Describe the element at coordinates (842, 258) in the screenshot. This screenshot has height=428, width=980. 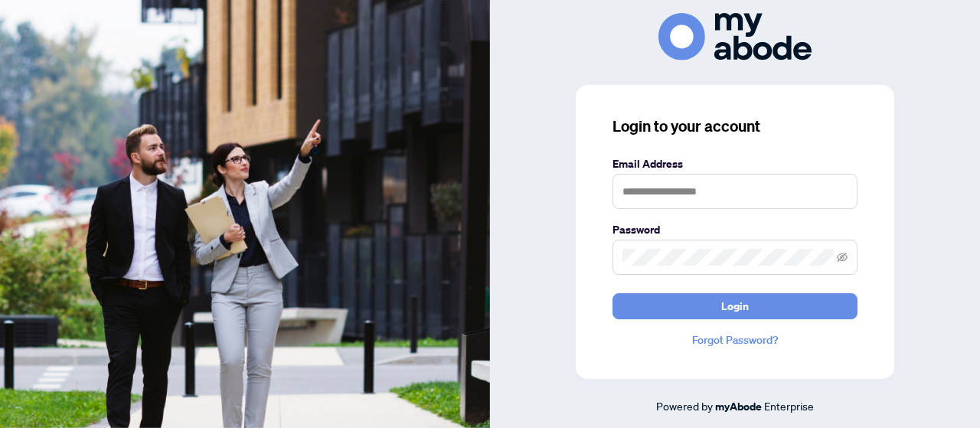
I see `span: eye-invisible` at that location.